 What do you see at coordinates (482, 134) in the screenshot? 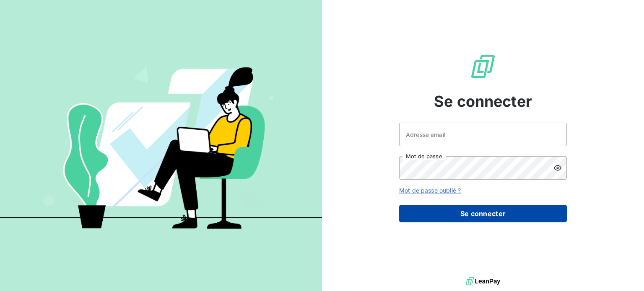
I see `input: placeholder` at bounding box center [482, 134].